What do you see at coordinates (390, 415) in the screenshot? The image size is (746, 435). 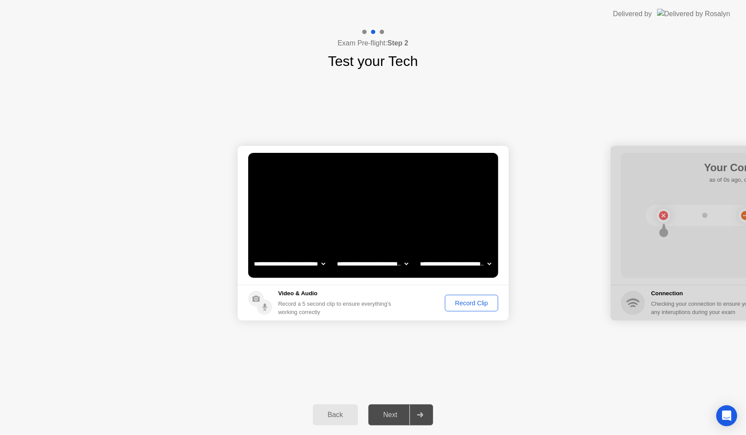 I see `div: Next` at bounding box center [390, 415].